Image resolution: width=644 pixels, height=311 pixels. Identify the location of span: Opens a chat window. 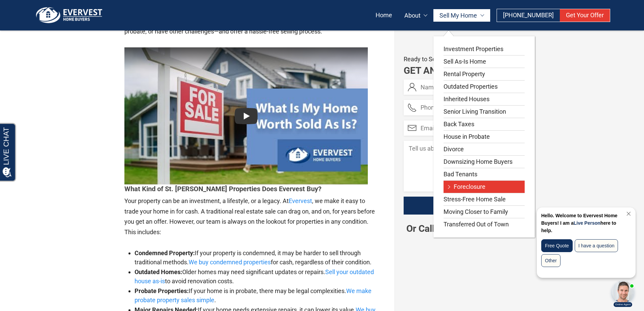
(36, 10).